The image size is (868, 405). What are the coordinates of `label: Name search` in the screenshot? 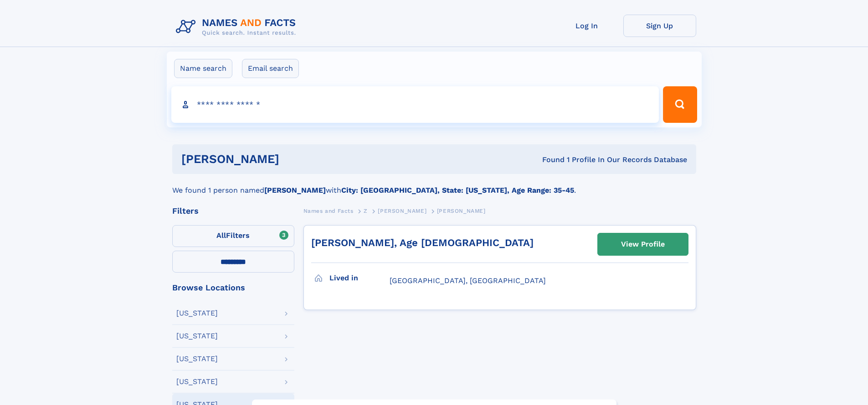 It's located at (203, 68).